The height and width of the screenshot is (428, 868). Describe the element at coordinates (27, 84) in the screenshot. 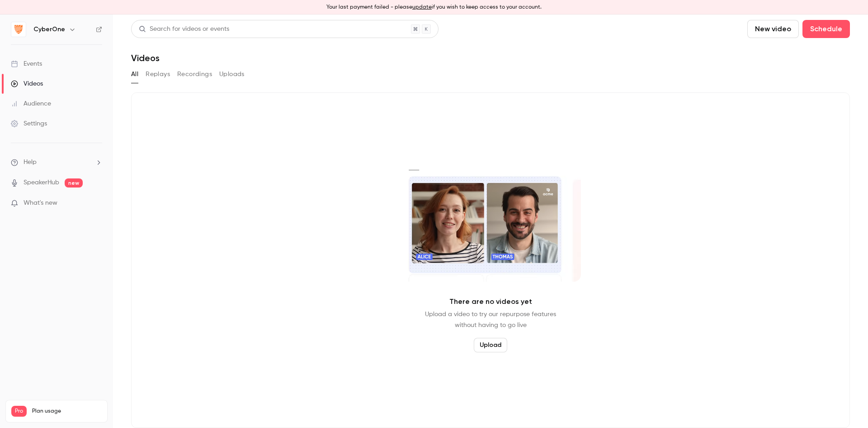

I see `div: Videos` at that location.